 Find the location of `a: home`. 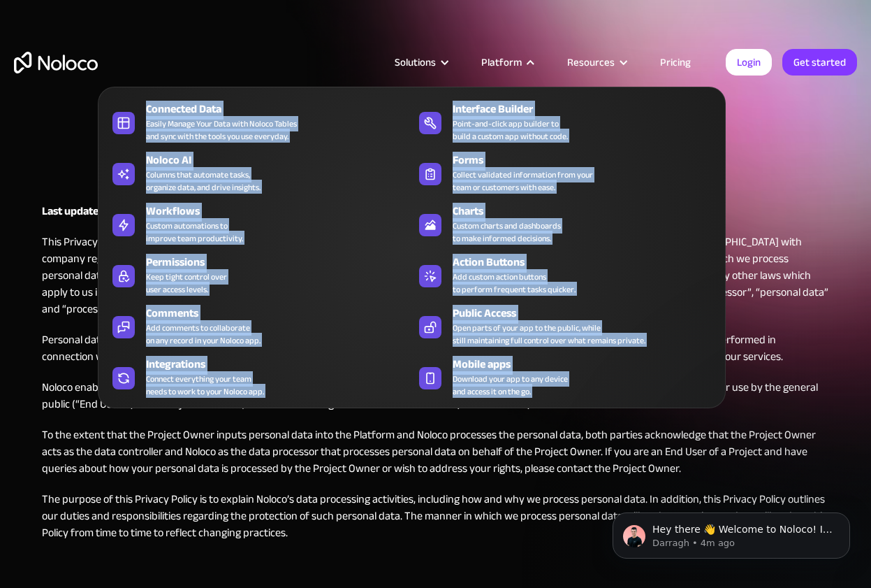

a: home is located at coordinates (56, 62).